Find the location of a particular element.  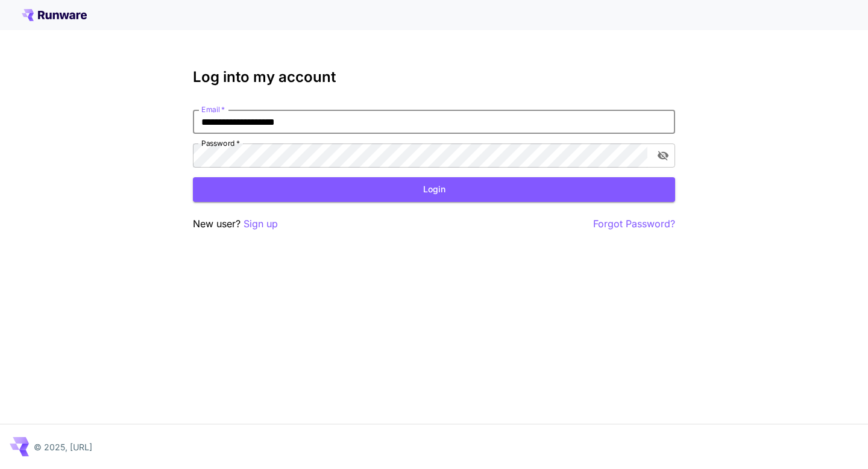

h3: Log into my account is located at coordinates (434, 77).